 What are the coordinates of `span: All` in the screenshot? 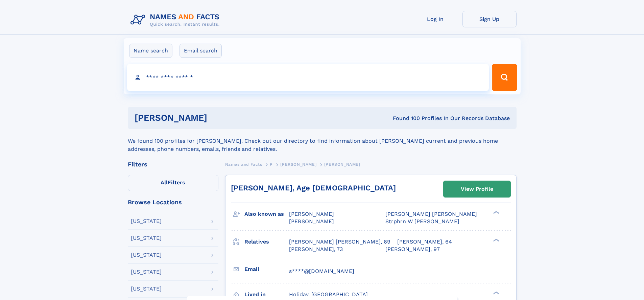 It's located at (164, 182).